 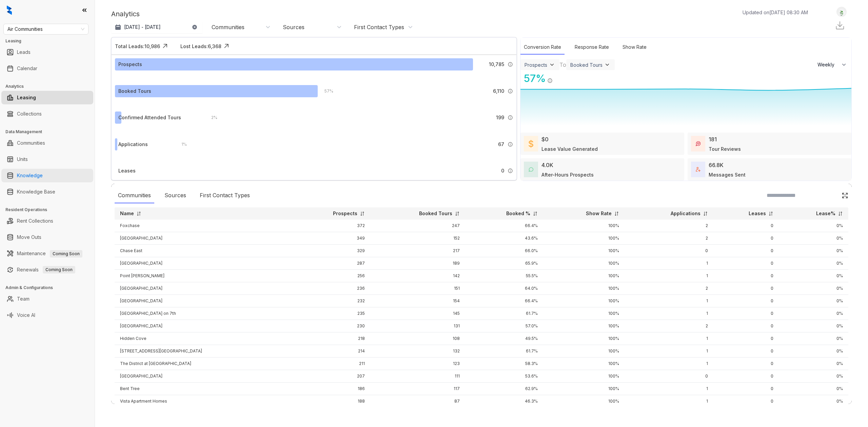 What do you see at coordinates (345, 214) in the screenshot?
I see `p: Prospects` at bounding box center [345, 214].